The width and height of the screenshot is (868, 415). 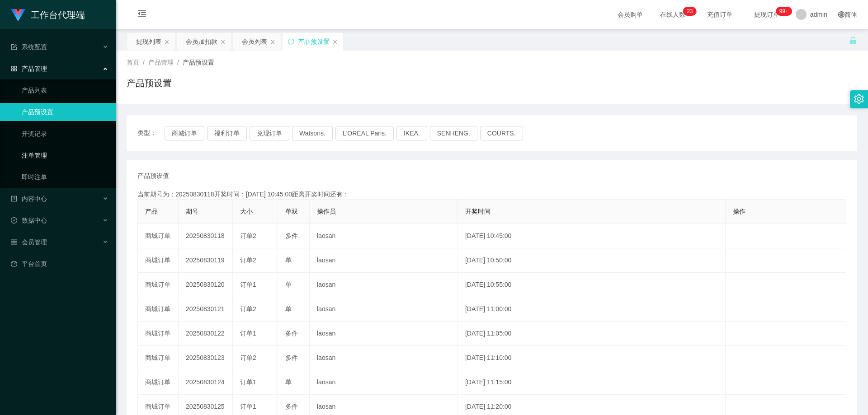 I want to click on a: 产品预设置, so click(x=65, y=112).